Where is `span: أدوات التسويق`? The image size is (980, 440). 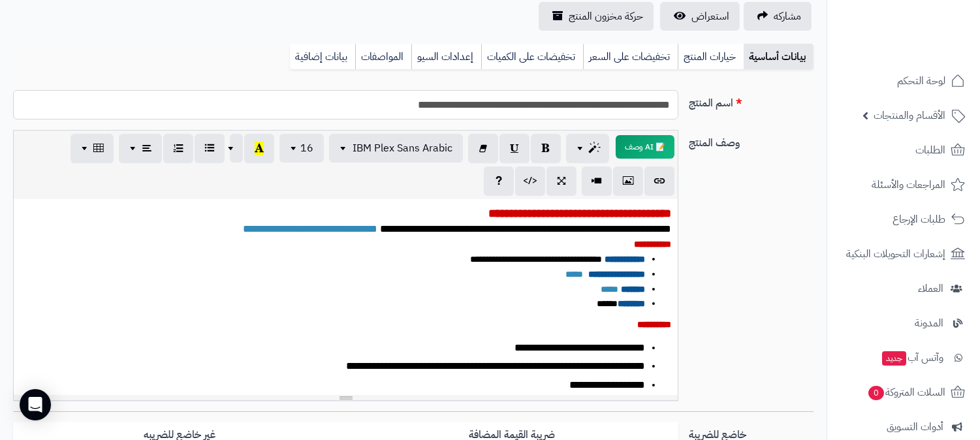
span: أدوات التسويق is located at coordinates (915, 426).